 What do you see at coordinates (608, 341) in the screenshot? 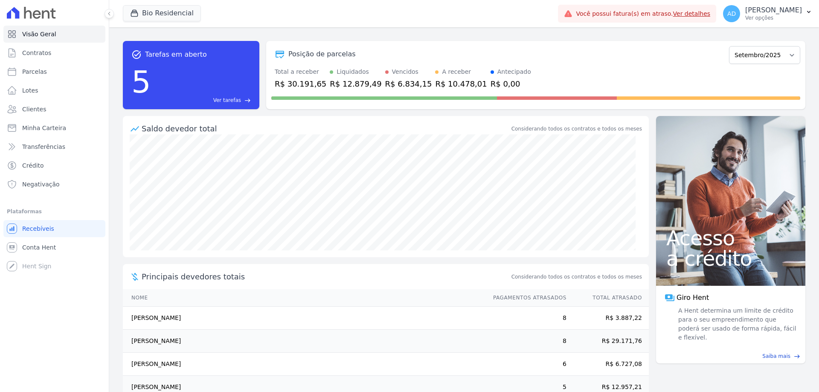
I see `td: R$ 29.171,76` at bounding box center [608, 341].